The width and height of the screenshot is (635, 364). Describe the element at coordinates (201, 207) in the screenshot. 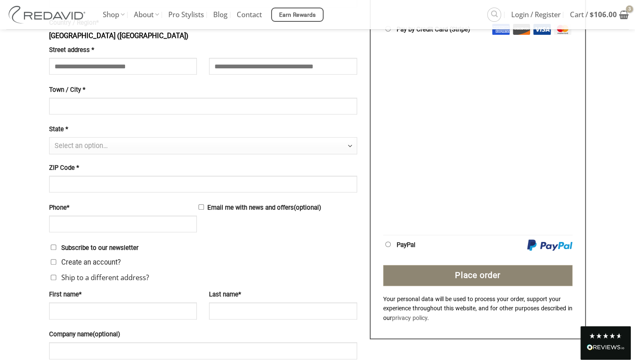

I see `input: Email me with news and offers(optional)` at that location.